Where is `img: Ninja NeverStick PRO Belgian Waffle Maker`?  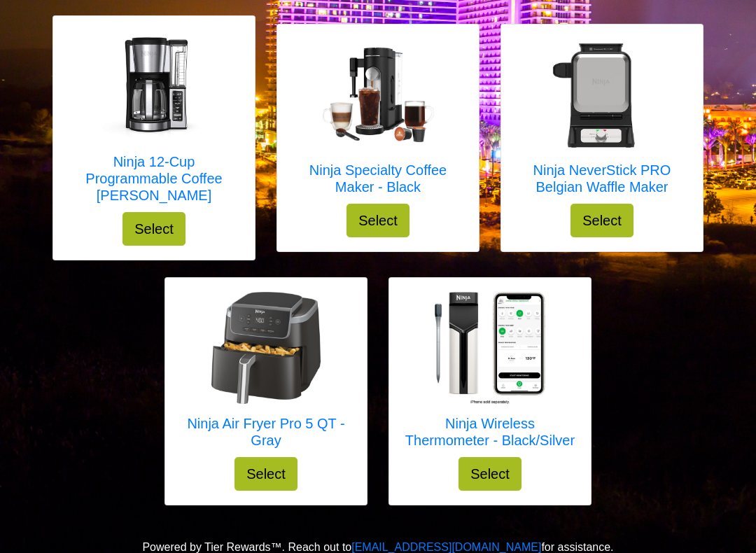 img: Ninja NeverStick PRO Belgian Waffle Maker is located at coordinates (603, 94).